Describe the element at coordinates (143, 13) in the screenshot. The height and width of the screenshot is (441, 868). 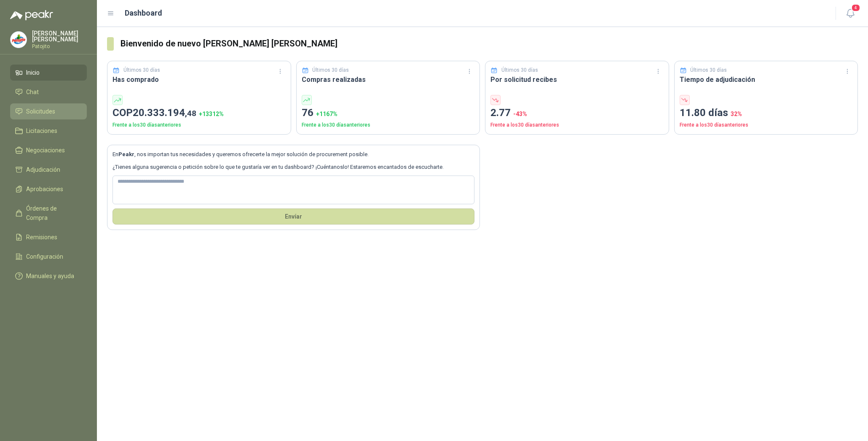
I see `h1: Dashboard` at that location.